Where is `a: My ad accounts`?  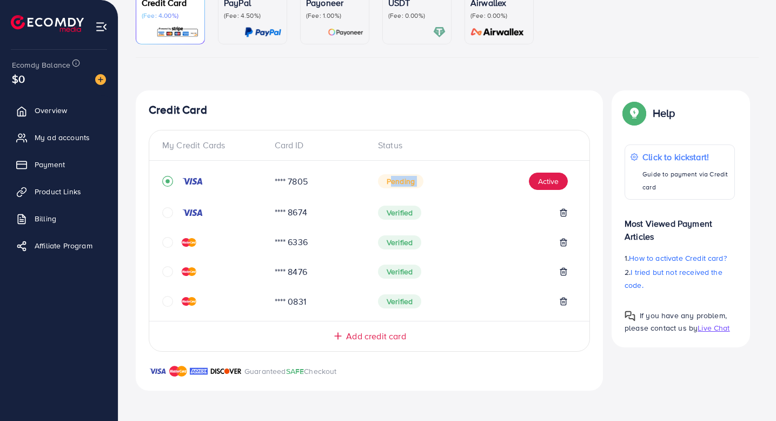
a: My ad accounts is located at coordinates (59, 137).